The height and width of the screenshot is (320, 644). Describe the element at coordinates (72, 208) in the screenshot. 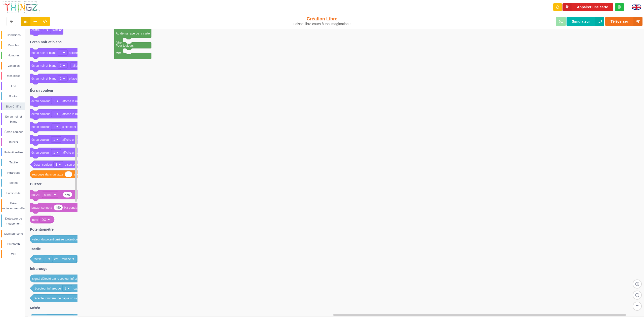

I see `text: Hz pendant` at that location.